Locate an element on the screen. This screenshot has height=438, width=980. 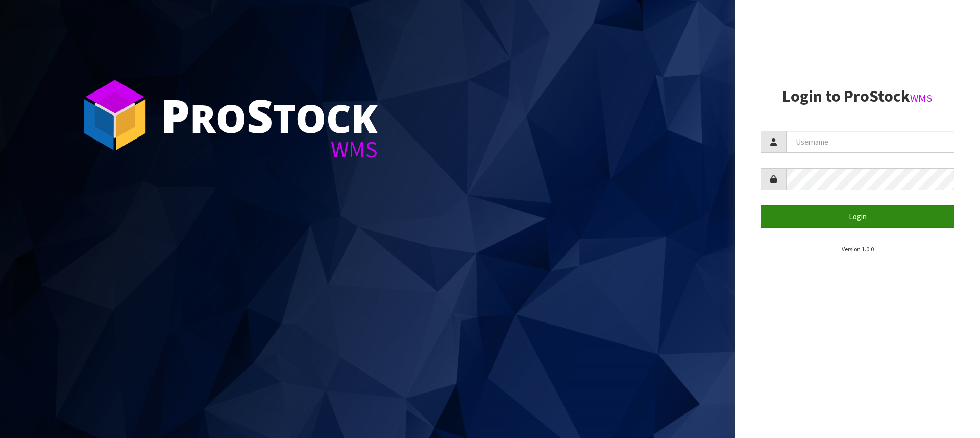
span: P is located at coordinates (175, 115).